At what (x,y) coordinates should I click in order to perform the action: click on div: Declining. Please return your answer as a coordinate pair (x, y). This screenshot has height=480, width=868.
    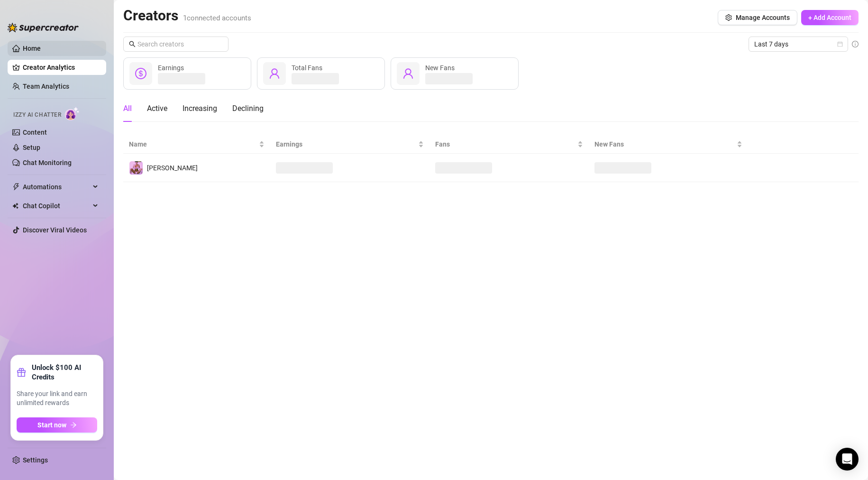
    Looking at the image, I should click on (248, 108).